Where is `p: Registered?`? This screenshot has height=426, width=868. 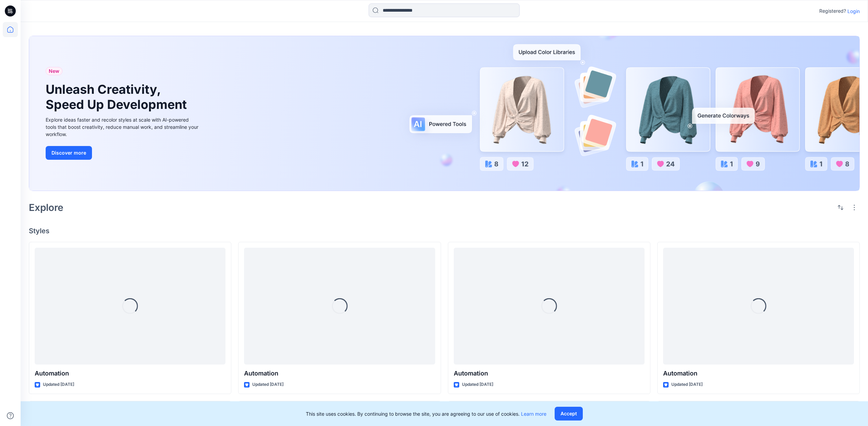
p: Registered? is located at coordinates (833, 11).